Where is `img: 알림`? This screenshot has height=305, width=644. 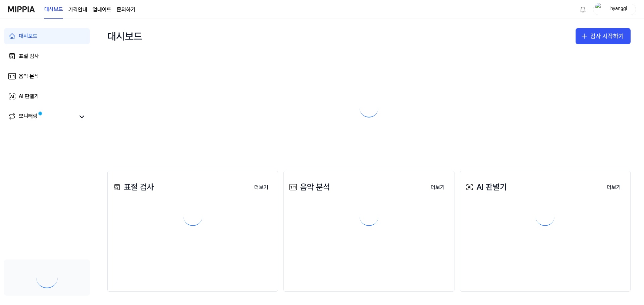
img: 알림 is located at coordinates (583, 9).